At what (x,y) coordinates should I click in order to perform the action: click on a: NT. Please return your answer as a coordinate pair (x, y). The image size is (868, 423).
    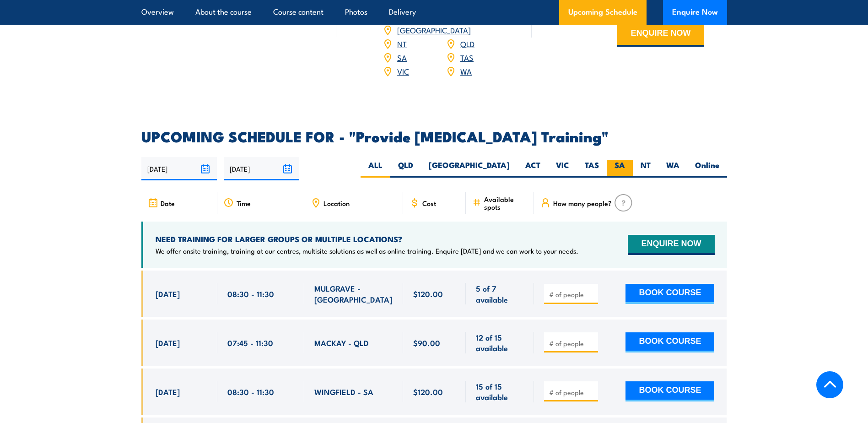
    Looking at the image, I should click on (402, 43).